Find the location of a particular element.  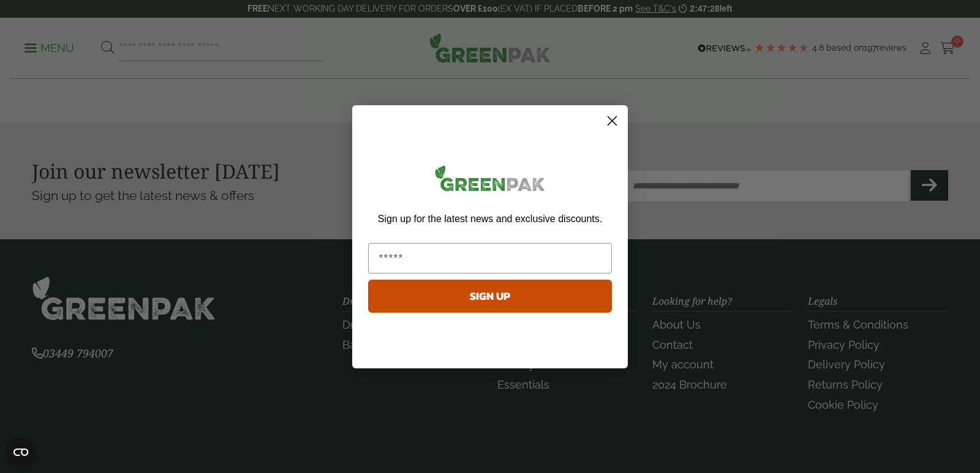

button: Open CMP widget is located at coordinates (21, 453).